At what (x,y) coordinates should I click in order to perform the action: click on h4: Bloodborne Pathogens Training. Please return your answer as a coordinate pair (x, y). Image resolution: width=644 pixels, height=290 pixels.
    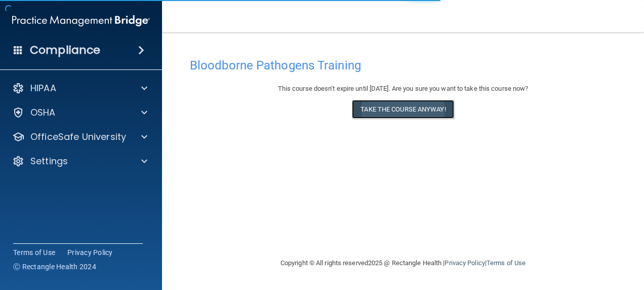
    Looking at the image, I should click on (403, 65).